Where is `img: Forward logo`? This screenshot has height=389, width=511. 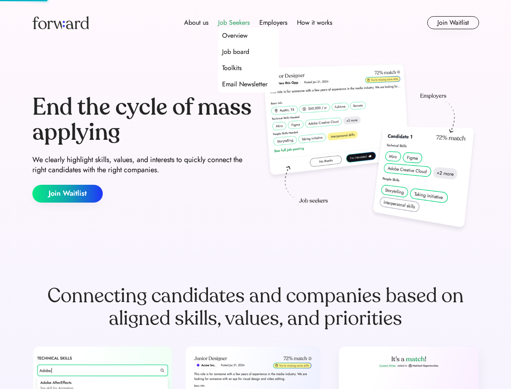
img: Forward logo is located at coordinates (61, 23).